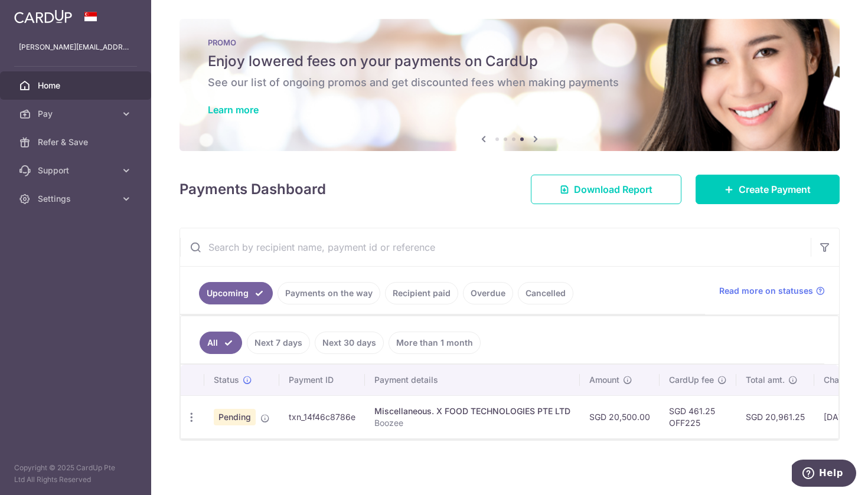 The image size is (868, 495). What do you see at coordinates (39, 14) in the screenshot?
I see `span: Help` at bounding box center [39, 14].